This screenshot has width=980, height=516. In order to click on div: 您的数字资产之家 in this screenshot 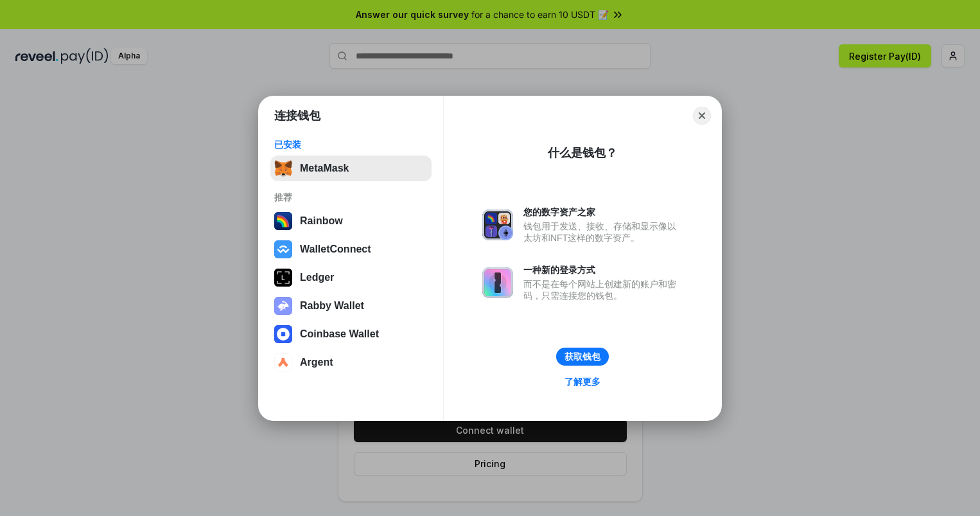, I will do `click(603, 212)`.